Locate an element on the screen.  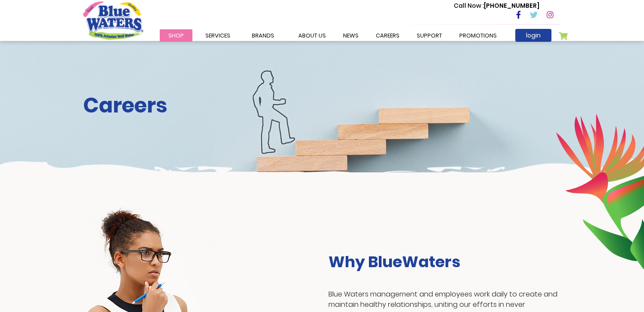
a: login is located at coordinates (534, 35).